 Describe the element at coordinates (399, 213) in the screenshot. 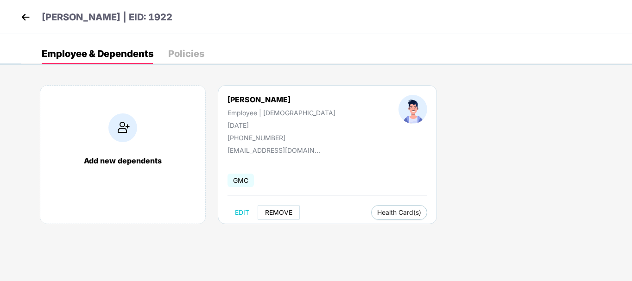

I see `span: Health Card(s)` at that location.